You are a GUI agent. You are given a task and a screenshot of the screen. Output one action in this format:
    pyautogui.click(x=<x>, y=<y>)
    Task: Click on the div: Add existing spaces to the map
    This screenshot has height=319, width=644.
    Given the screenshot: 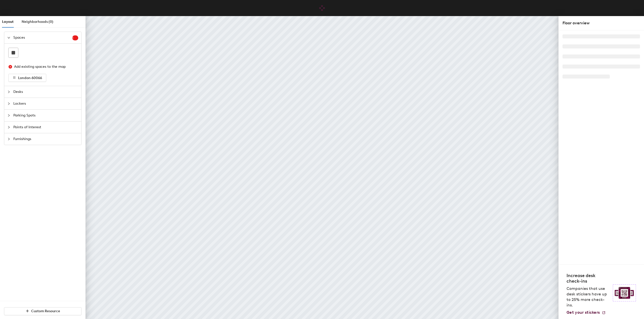 What is the action you would take?
    pyautogui.click(x=44, y=67)
    